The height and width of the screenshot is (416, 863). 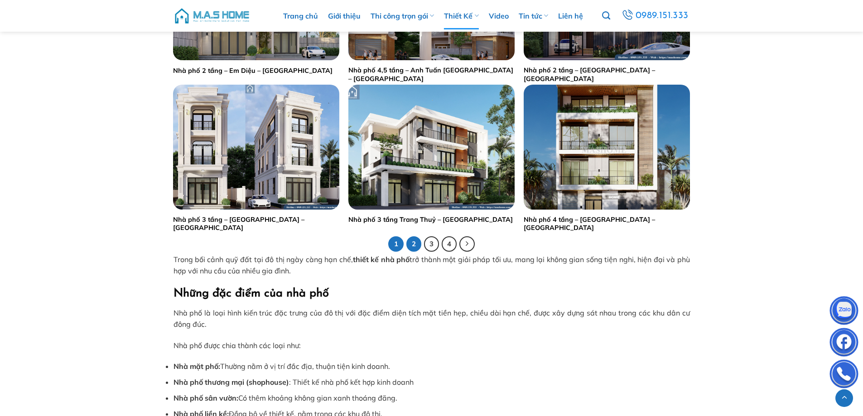 I want to click on strong: Nhà phố sân vườn:, so click(x=206, y=398).